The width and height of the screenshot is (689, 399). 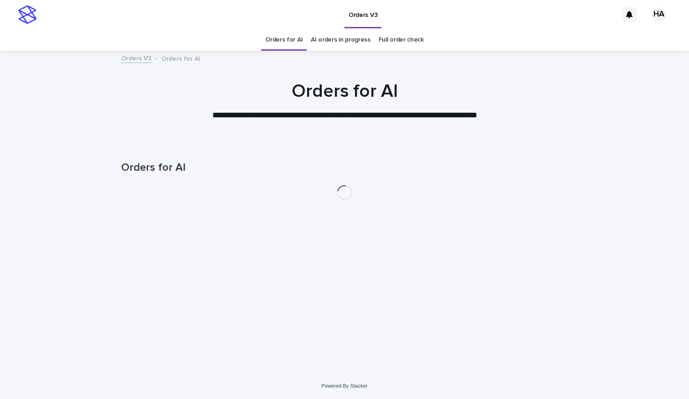 I want to click on img: stacker-logo-s-only.png, so click(x=27, y=15).